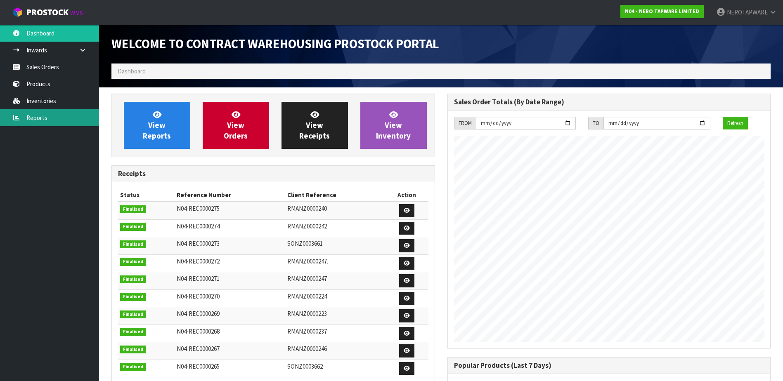 The width and height of the screenshot is (783, 381). Describe the element at coordinates (662, 11) in the screenshot. I see `strong: N04 - NERO TAPWARE LIMITED` at that location.